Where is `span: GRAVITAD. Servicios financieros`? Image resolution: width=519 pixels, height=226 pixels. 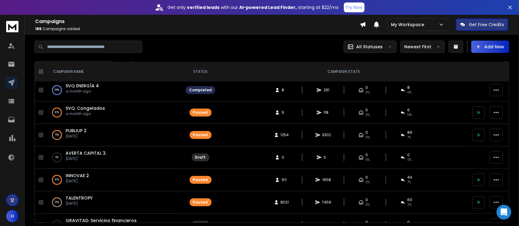 span: GRAVITAD. Servicios financieros is located at coordinates (101, 221).